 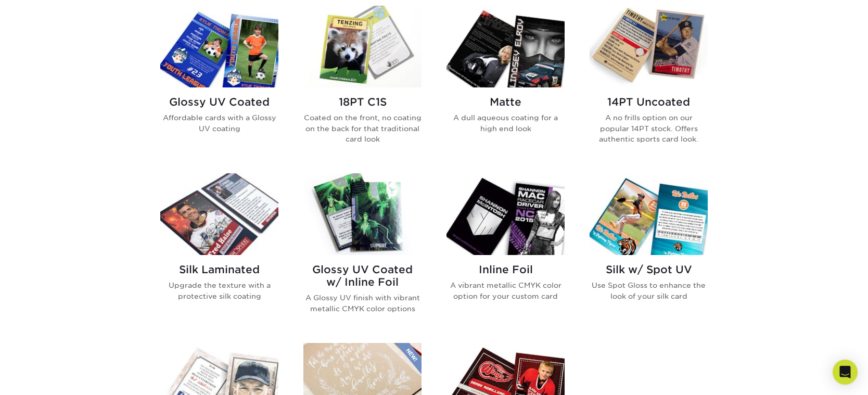 What do you see at coordinates (648, 46) in the screenshot?
I see `img: 14PT Uncoated Trading Cards` at bounding box center [648, 46].